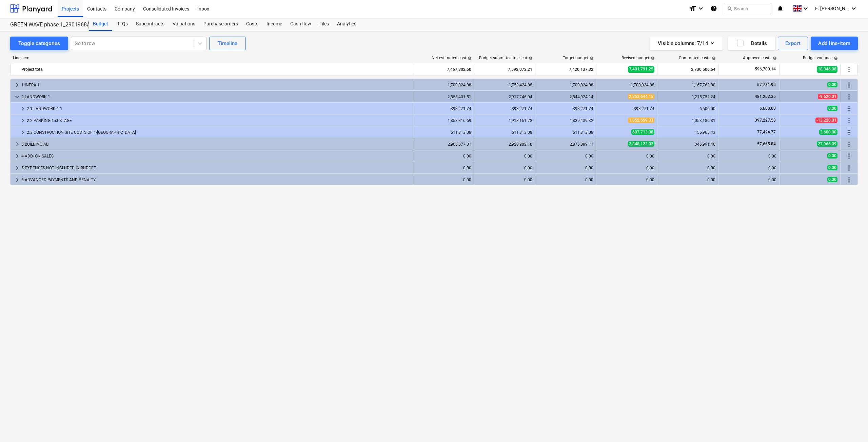 Image resolution: width=868 pixels, height=442 pixels. I want to click on div: Net estimated cost, so click(452, 58).